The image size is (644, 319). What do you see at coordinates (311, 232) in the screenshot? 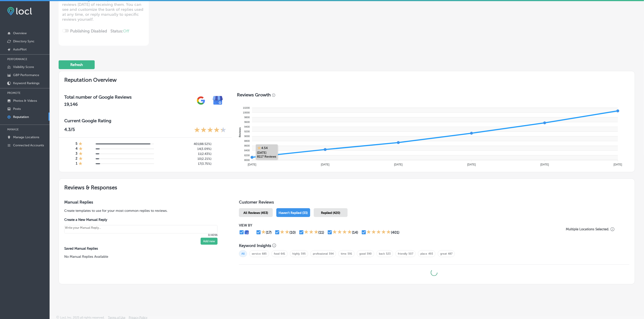
I see `div: 3 Stars` at bounding box center [311, 232].